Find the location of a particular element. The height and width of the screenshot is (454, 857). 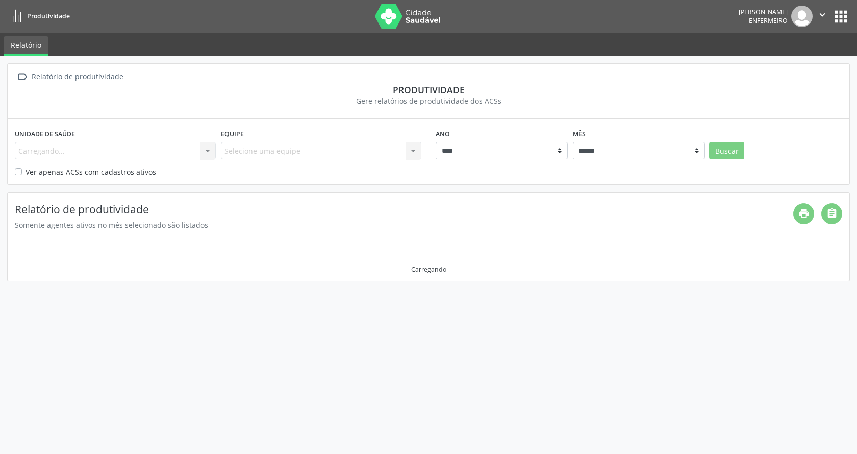

div: Gere relatórios de produtividade dos ACSs is located at coordinates (429, 100).